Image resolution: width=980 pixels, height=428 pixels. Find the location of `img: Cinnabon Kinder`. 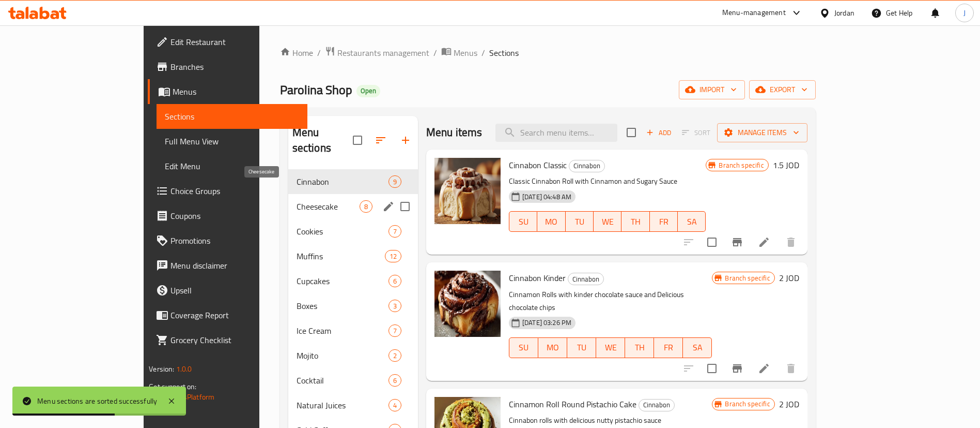

img: Cinnabon Kinder is located at coordinates (468, 304).